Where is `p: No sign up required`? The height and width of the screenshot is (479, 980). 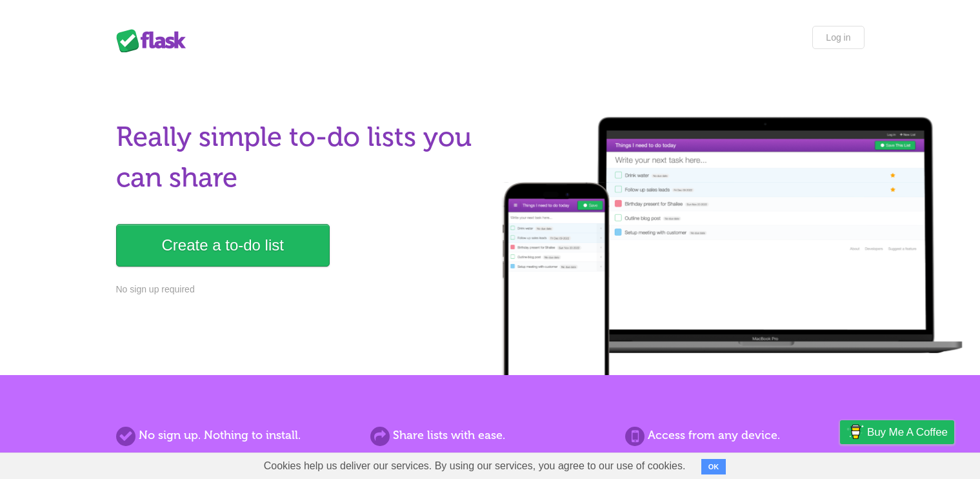
p: No sign up required is located at coordinates (300, 289).